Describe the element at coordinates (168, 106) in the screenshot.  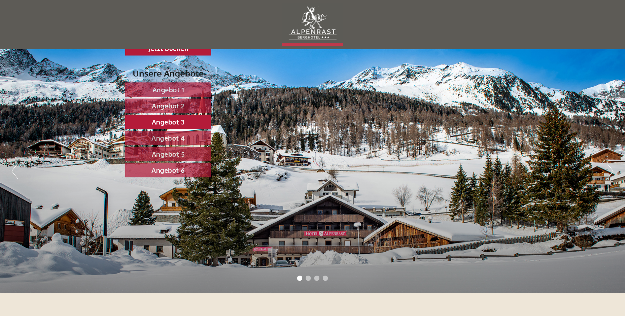
I see `span: Angebot 2` at that location.